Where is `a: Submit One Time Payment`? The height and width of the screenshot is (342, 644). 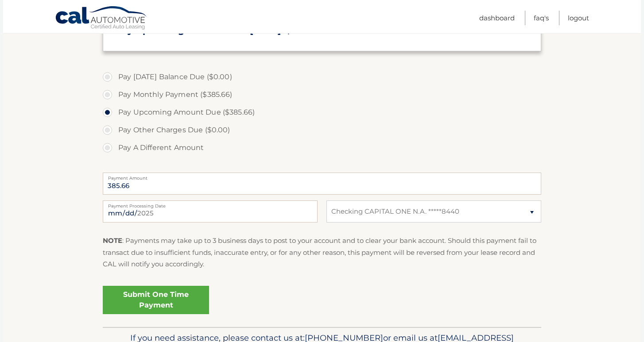 a: Submit One Time Payment is located at coordinates (156, 300).